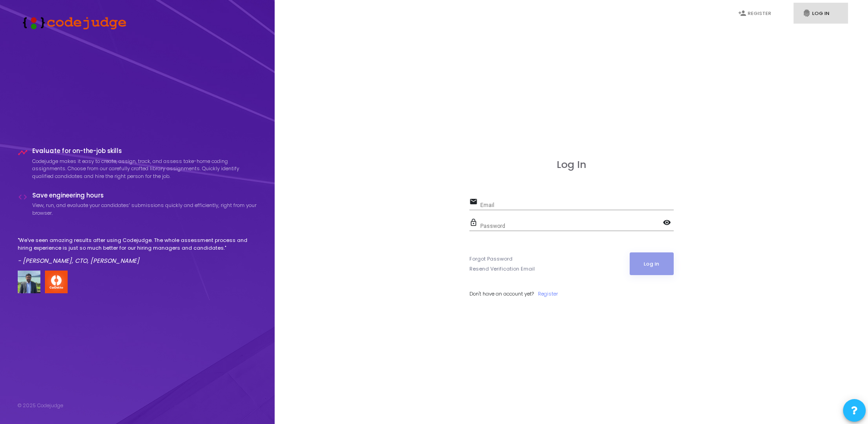 The height and width of the screenshot is (424, 868). What do you see at coordinates (145, 169) in the screenshot?
I see `p: Codejudge makes it easy to create, assign, track, and assess take-home coding assignments. Choose...` at bounding box center [145, 169].